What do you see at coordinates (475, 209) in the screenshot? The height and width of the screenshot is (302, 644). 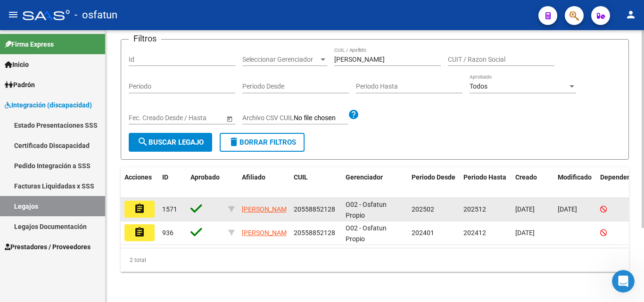 I see `span: 202512` at bounding box center [475, 209].